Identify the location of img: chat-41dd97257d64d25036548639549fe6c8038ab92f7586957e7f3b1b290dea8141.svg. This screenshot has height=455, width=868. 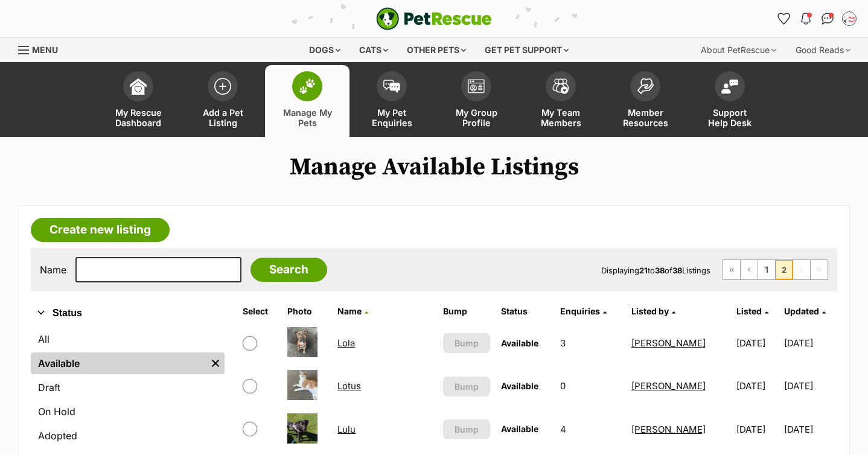
(828, 18).